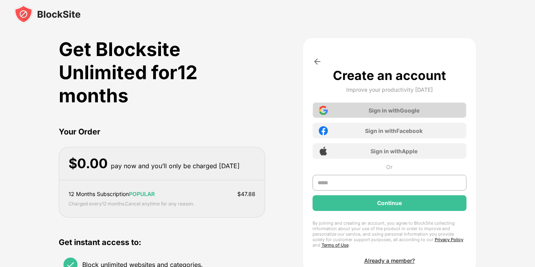 Image resolution: width=535 pixels, height=267 pixels. I want to click on img: google-icon.png, so click(323, 110).